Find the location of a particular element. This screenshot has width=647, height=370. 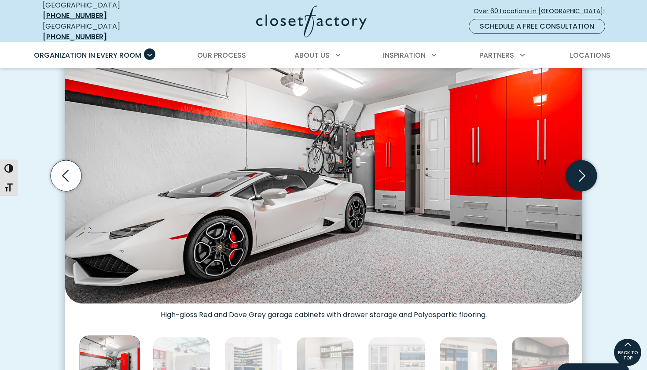

a: Schedule a Free Consultation is located at coordinates (537, 26).